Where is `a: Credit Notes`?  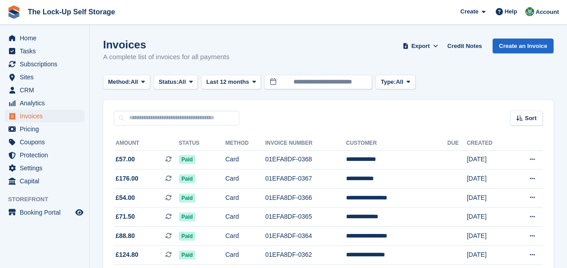
a: Credit Notes is located at coordinates (464, 46).